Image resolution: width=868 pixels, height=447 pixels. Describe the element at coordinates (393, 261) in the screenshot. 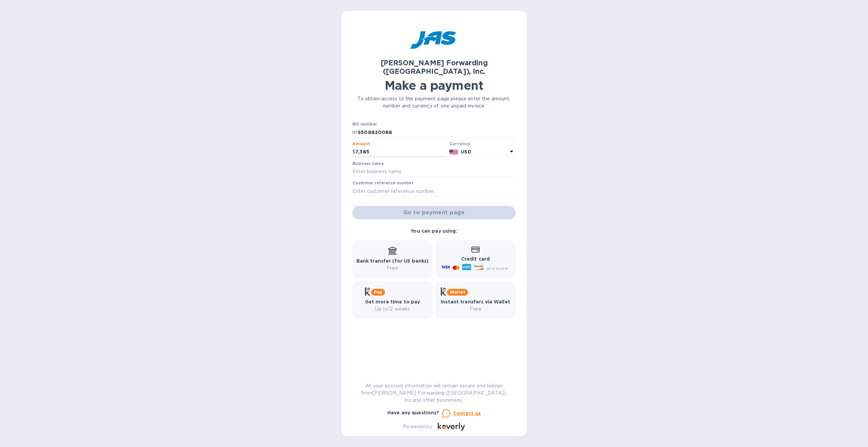

I see `b: Bank transfer (for US banks)` at that location.